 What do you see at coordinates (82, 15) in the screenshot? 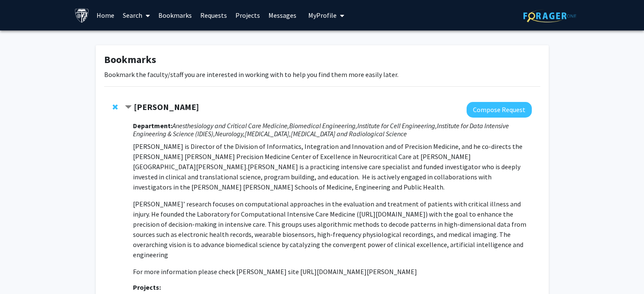
I see `img: Johns Hopkins University Logo` at bounding box center [82, 15].